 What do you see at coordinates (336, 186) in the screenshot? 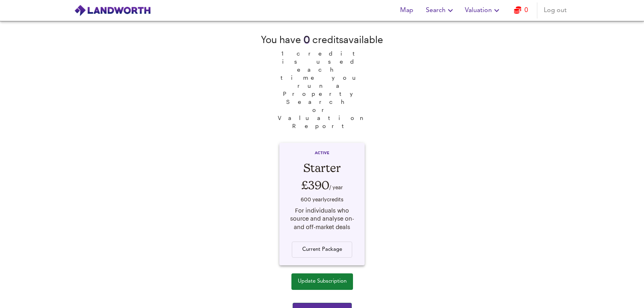
I see `span: / year` at bounding box center [336, 186].